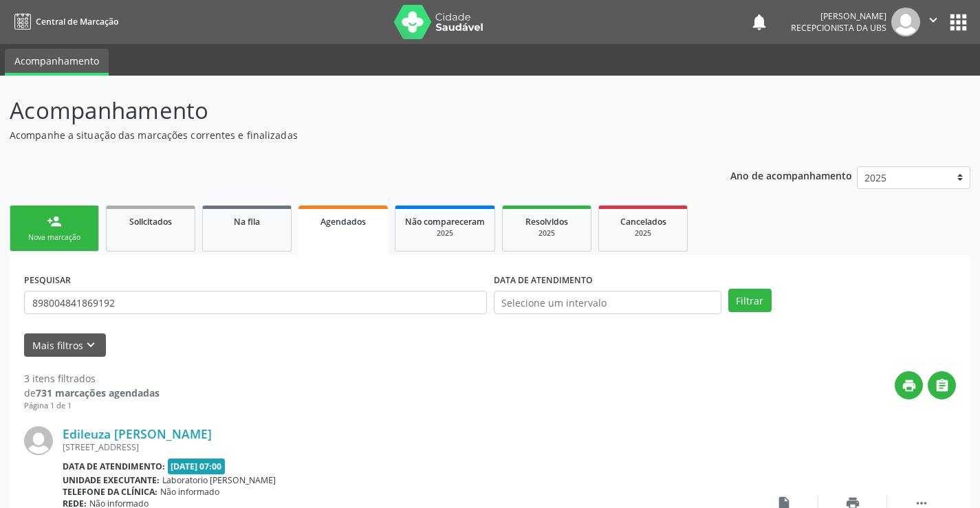  I want to click on span: Não compareceram, so click(445, 222).